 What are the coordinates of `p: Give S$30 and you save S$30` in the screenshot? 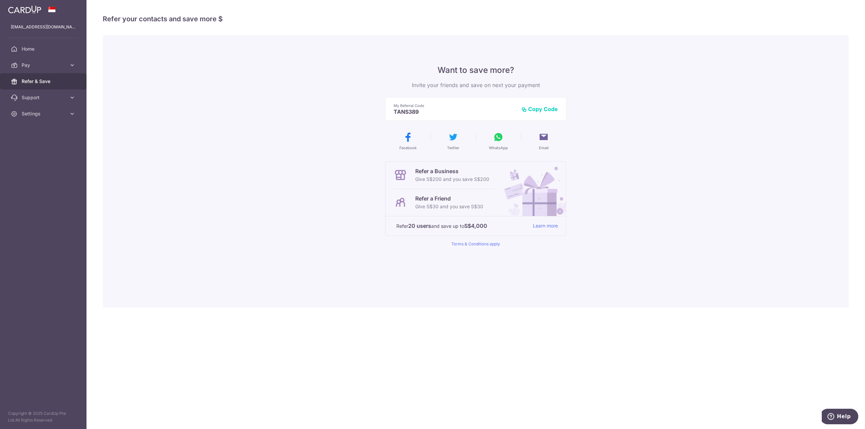 It's located at (449, 207).